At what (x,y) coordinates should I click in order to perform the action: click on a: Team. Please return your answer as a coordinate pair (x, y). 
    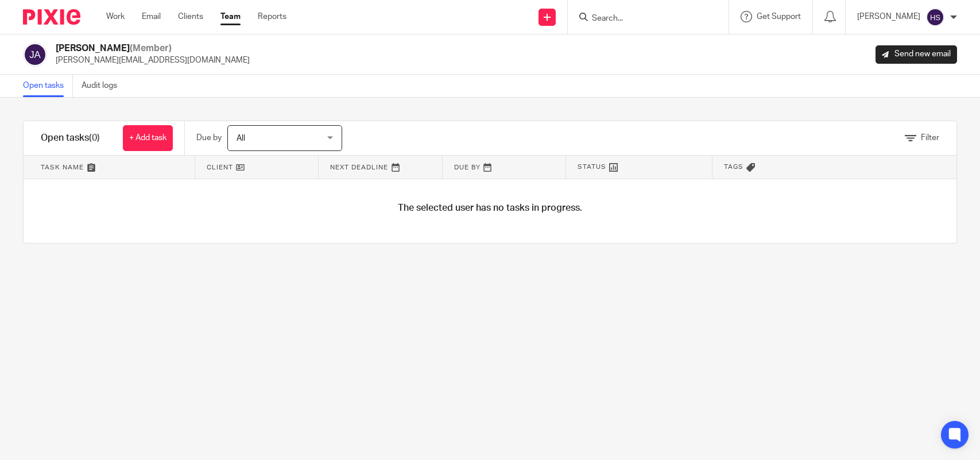
    Looking at the image, I should click on (230, 17).